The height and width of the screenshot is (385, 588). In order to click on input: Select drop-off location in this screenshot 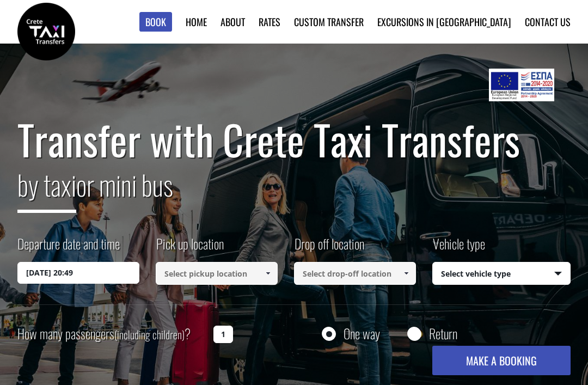, I will do `click(355, 273)`.